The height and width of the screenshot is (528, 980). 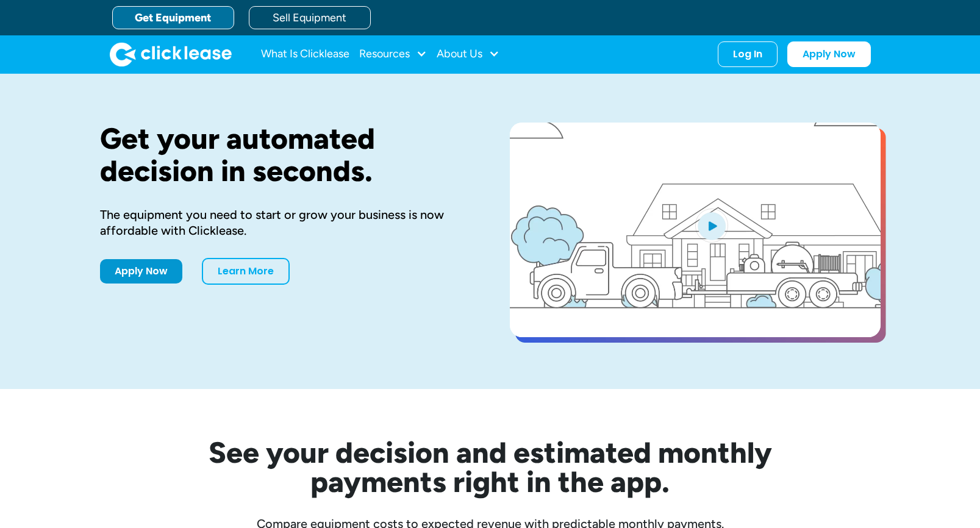 What do you see at coordinates (490, 467) in the screenshot?
I see `h2: See your decision and estimated monthly payments right in the app.` at bounding box center [490, 467].